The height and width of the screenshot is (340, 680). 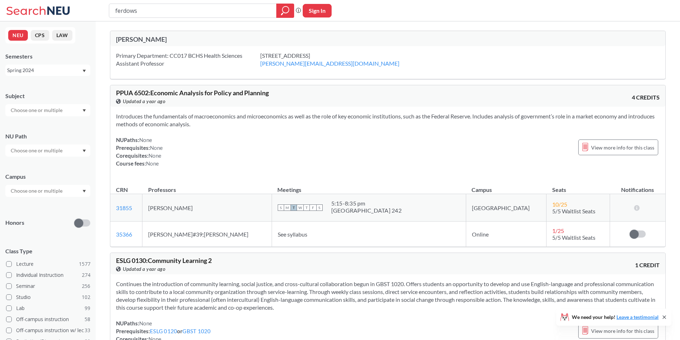 I want to click on div: Spring 2024Dropdown arrow, so click(x=48, y=70).